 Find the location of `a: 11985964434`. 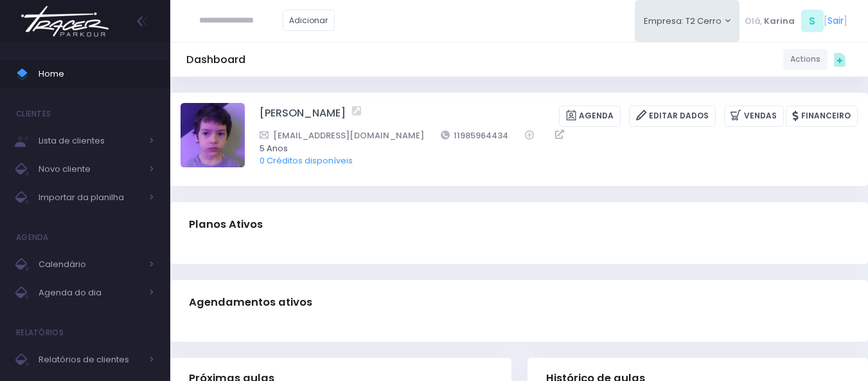

a: 11985964434 is located at coordinates (475, 135).